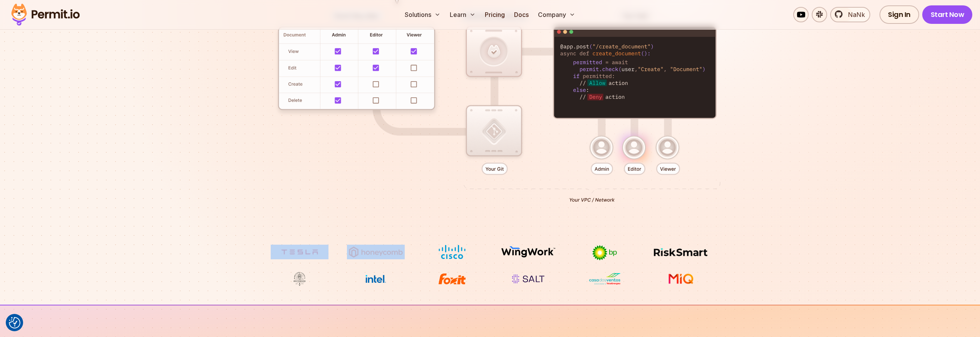 The width and height of the screenshot is (980, 337). What do you see at coordinates (375, 253) in the screenshot?
I see `img: Honeycomb` at bounding box center [375, 253].